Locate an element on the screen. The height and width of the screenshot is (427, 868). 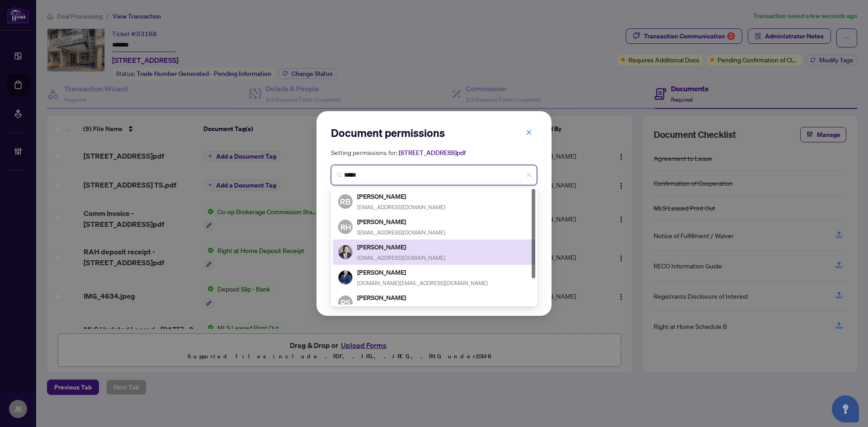
span: RS is located at coordinates (345, 302).